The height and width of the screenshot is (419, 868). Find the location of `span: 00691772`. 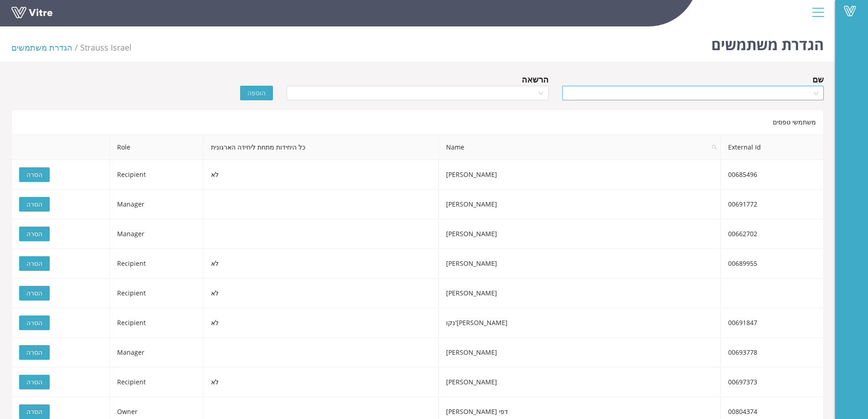

span: 00691772 is located at coordinates (743, 204).